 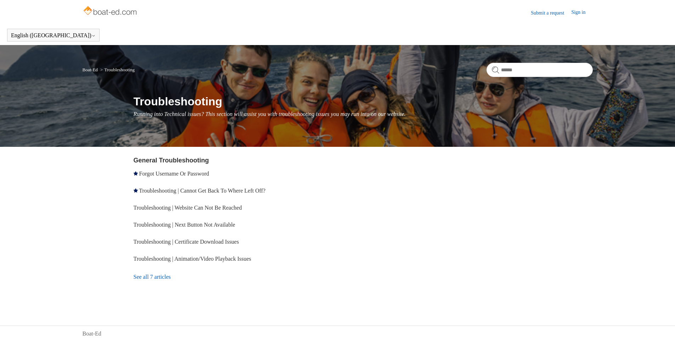 I want to click on h1: Troubleshooting, so click(x=363, y=101).